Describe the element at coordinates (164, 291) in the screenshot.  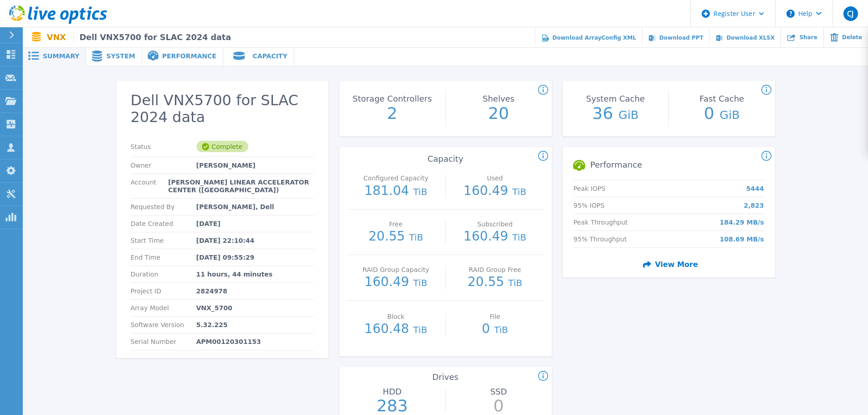
I see `p: Project ID` at that location.